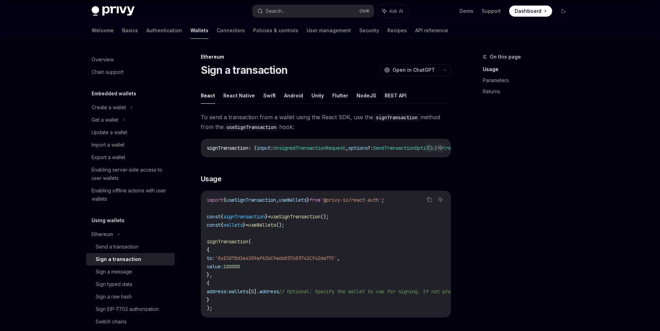  Describe the element at coordinates (262, 225) in the screenshot. I see `span: useWallets` at that location.